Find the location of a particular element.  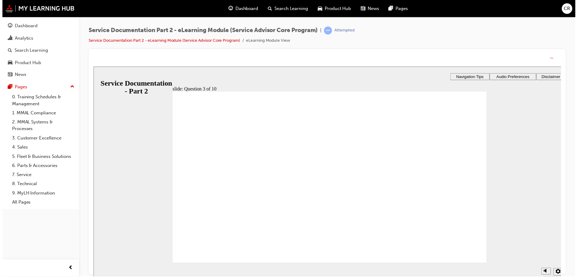

button: settings is located at coordinates (467, 206).